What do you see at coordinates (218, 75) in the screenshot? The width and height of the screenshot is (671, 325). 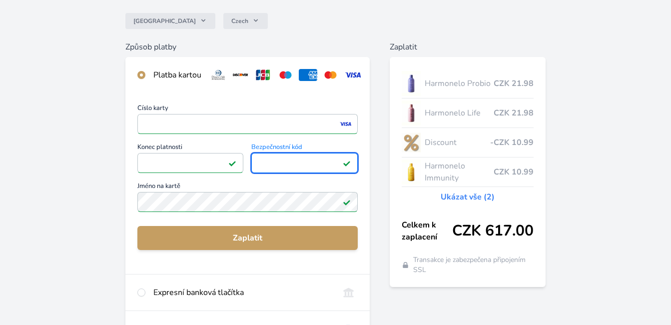 I see `img: diners.svg` at bounding box center [218, 75].